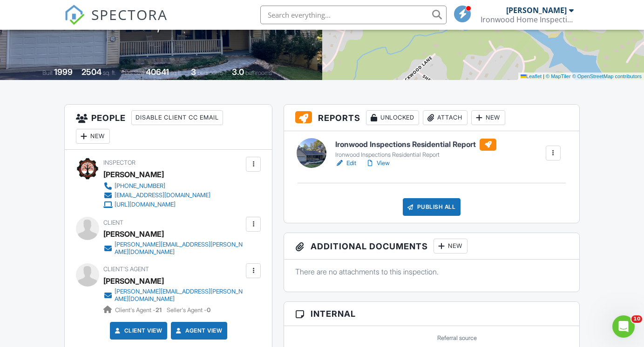 This screenshot has height=347, width=644. I want to click on span: Seller's Agent -, so click(188, 310).